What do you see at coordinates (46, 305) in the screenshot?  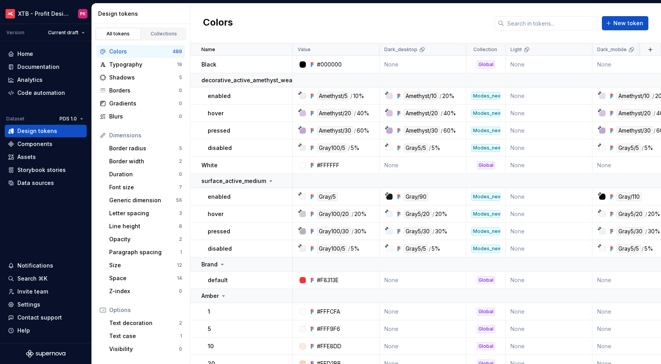 I see `a: Settings` at bounding box center [46, 305].